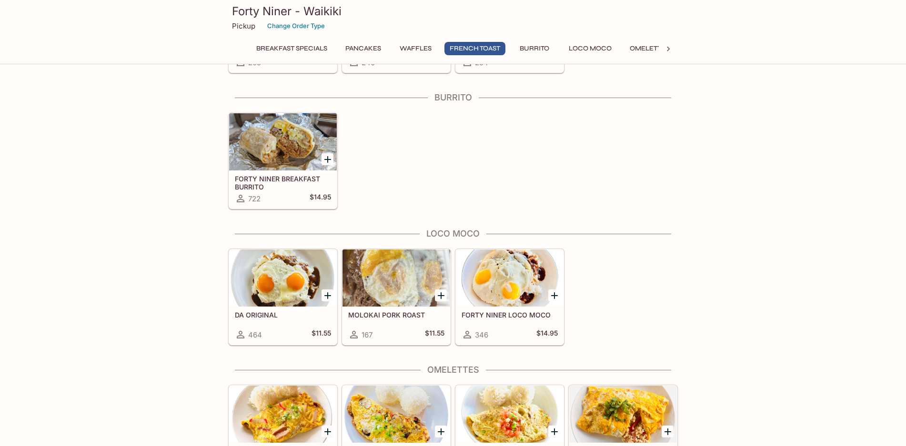  Describe the element at coordinates (453, 11) in the screenshot. I see `h3: Forty Niner - Waikiki` at that location.